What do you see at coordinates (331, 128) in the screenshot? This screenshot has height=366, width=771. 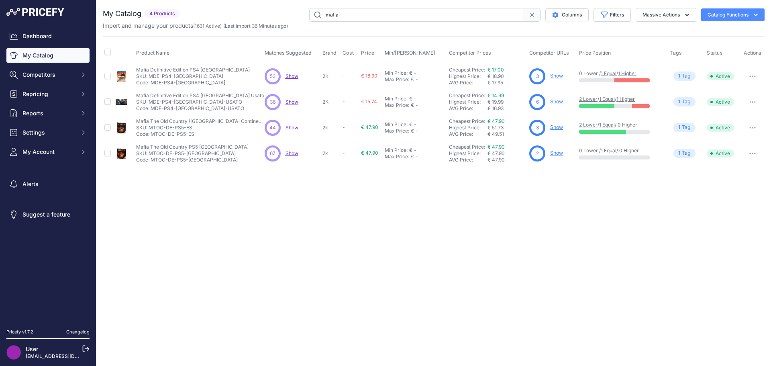 I see `p: 2k` at bounding box center [331, 128].